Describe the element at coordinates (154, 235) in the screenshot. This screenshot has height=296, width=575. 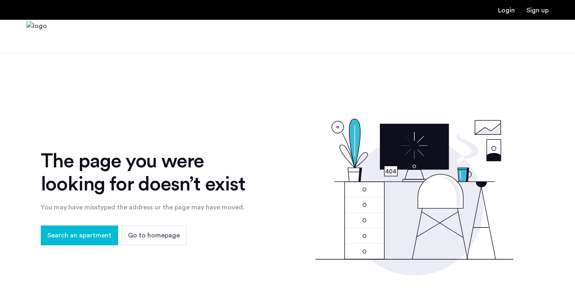
I see `span: Go to homepage` at that location.